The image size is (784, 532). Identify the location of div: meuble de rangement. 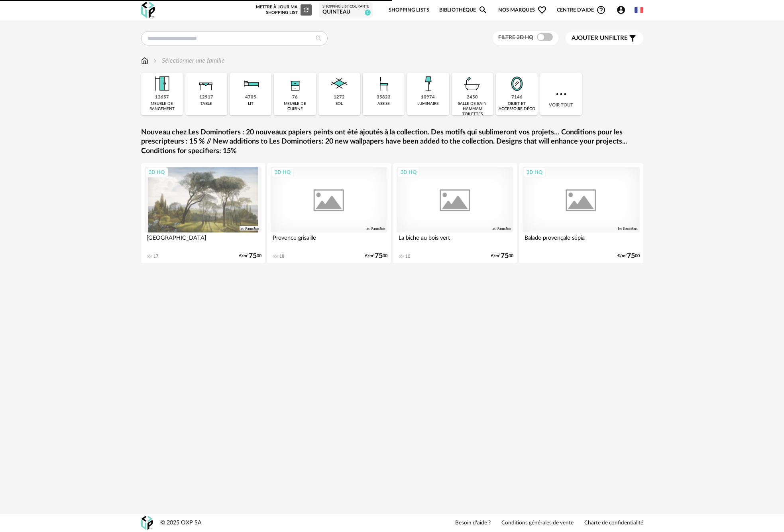
(162, 106).